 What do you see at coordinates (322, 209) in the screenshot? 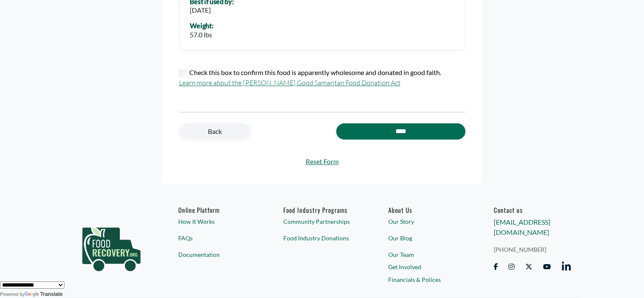
I see `h6: Food Industry Programs` at bounding box center [322, 209].